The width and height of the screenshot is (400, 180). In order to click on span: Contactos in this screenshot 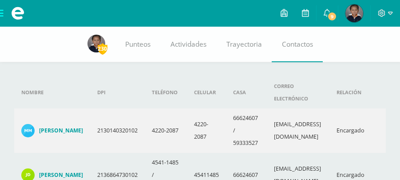, I will do `click(297, 44)`.